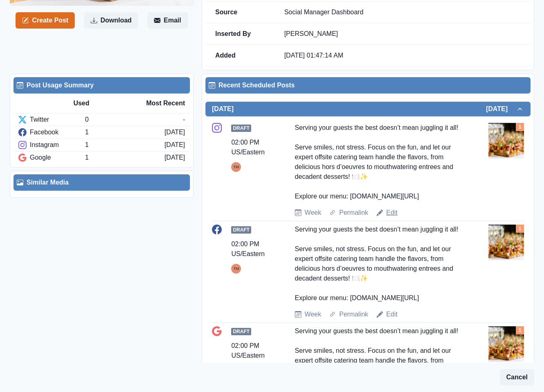 This screenshot has width=544, height=392. I want to click on div: Used, so click(101, 103).